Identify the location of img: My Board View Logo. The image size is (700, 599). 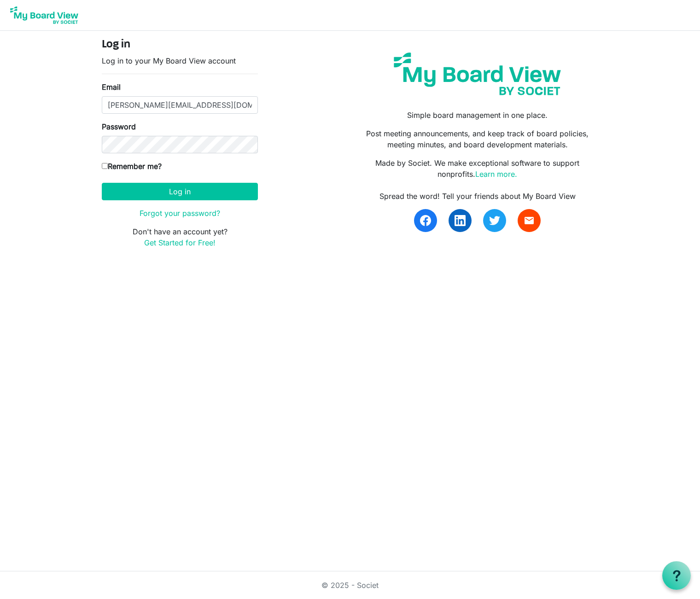
(45, 15).